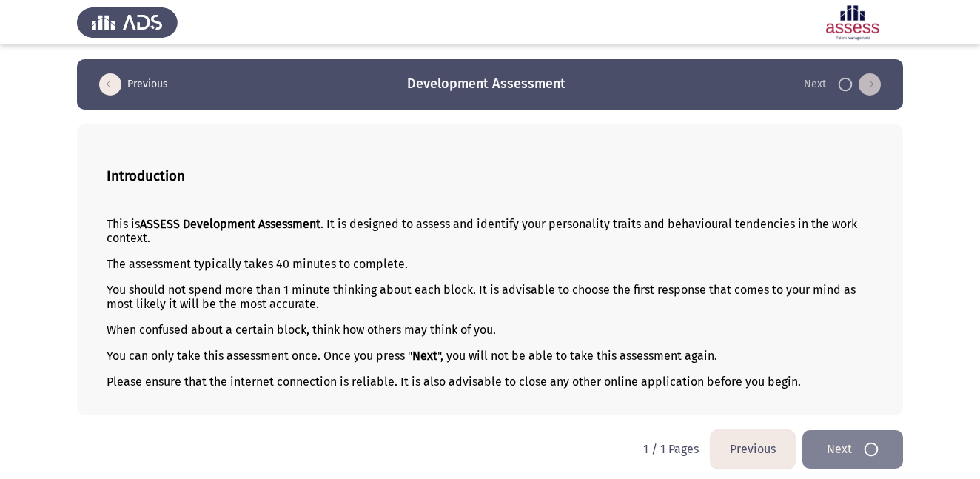  I want to click on p: The assessment typically takes 40 minutes to complete., so click(490, 264).